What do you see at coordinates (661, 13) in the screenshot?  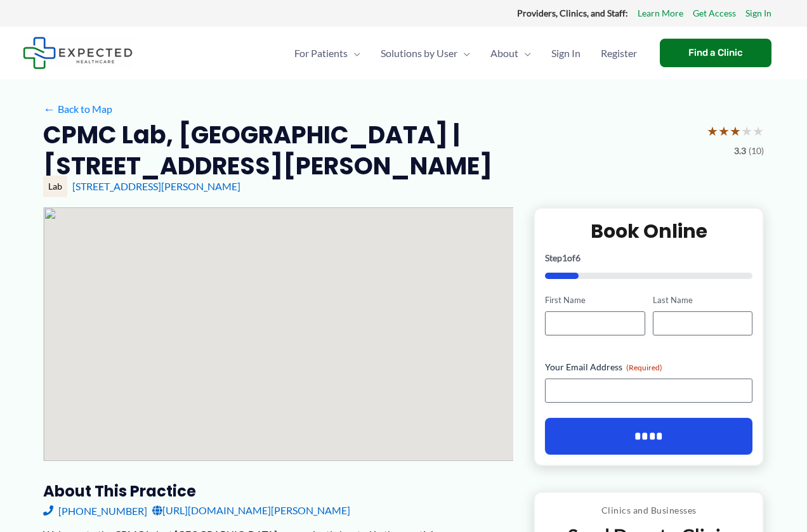 I see `a: Learn More` at bounding box center [661, 13].